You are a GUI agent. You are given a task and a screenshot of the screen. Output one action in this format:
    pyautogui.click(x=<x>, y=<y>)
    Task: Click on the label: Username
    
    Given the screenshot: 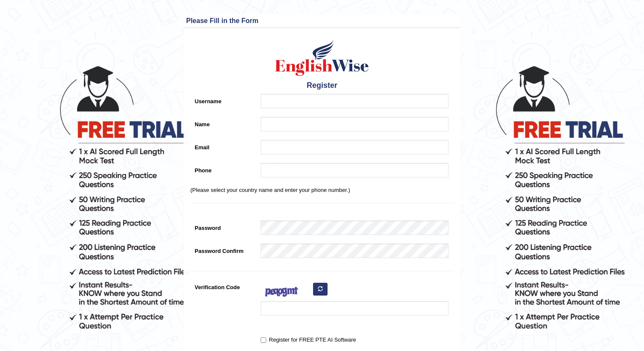 What is the action you would take?
    pyautogui.click(x=223, y=99)
    